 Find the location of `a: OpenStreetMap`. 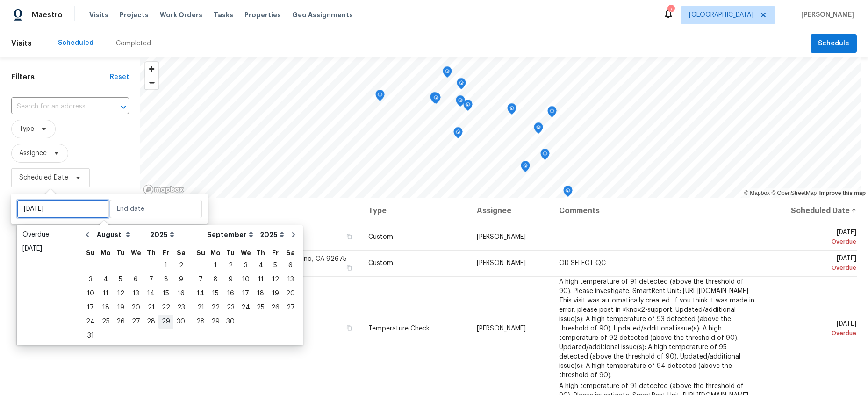

a: OpenStreetMap is located at coordinates (794, 193).